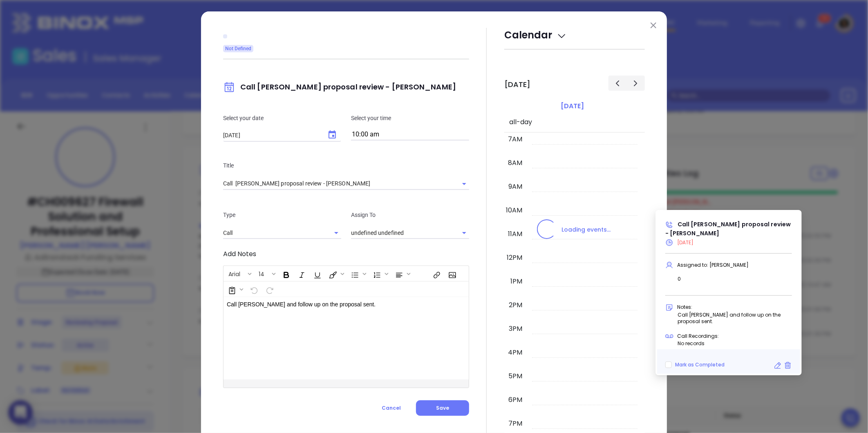 Image resolution: width=868 pixels, height=433 pixels. Describe the element at coordinates (515, 376) in the screenshot. I see `div: 5pm` at that location.